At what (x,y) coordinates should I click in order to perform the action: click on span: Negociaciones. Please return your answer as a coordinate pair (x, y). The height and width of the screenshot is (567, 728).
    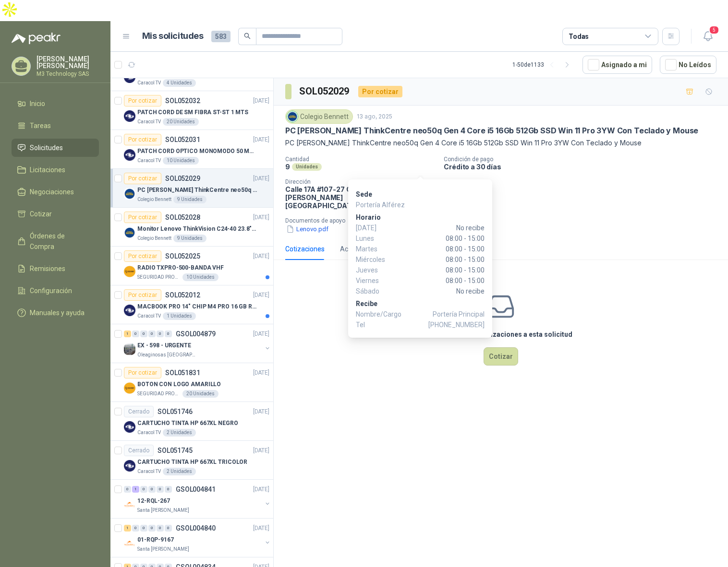
    Looking at the image, I should click on (52, 192).